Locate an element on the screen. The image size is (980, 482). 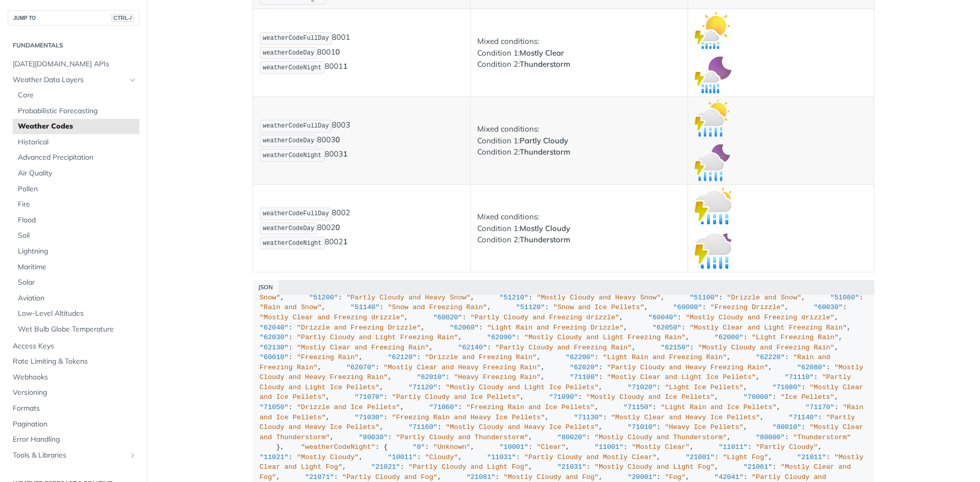
span: "11001" is located at coordinates (609, 447).